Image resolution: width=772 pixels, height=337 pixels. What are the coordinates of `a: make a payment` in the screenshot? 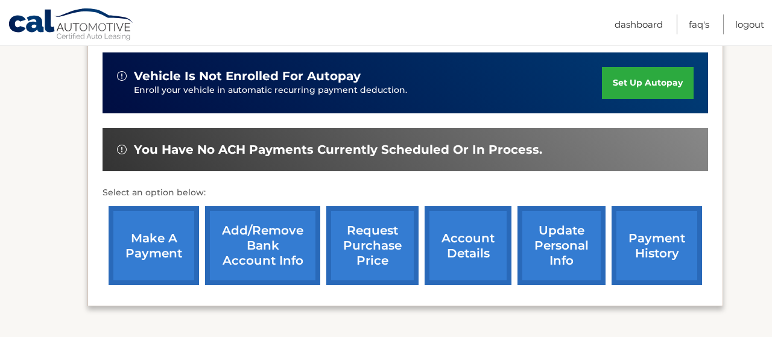 It's located at (154, 245).